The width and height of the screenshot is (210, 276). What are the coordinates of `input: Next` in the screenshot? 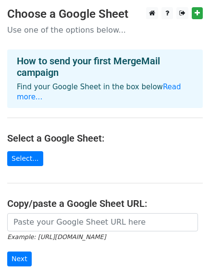 It's located at (19, 259).